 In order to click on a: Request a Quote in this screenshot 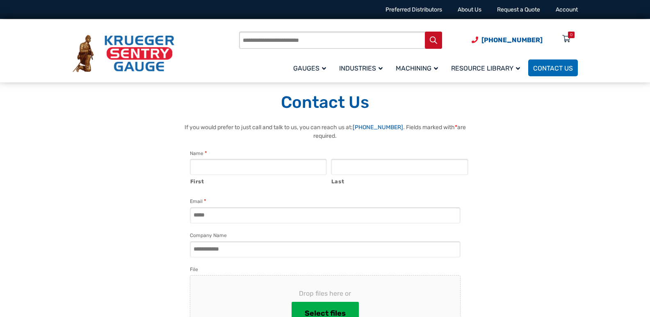, I will do `click(518, 9)`.